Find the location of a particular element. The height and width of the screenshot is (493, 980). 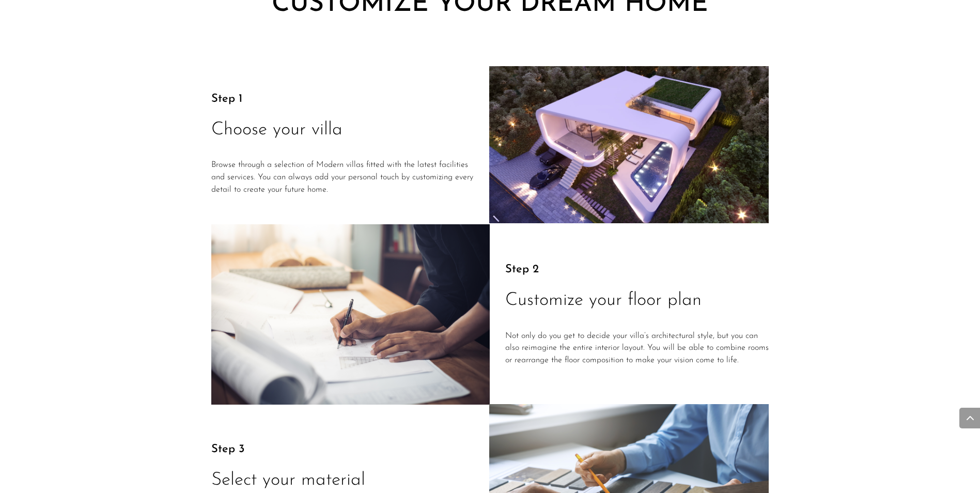

p: Not only do you get to decide your villa’s architectural style, but you can also reimagine the en... is located at coordinates (637, 348).